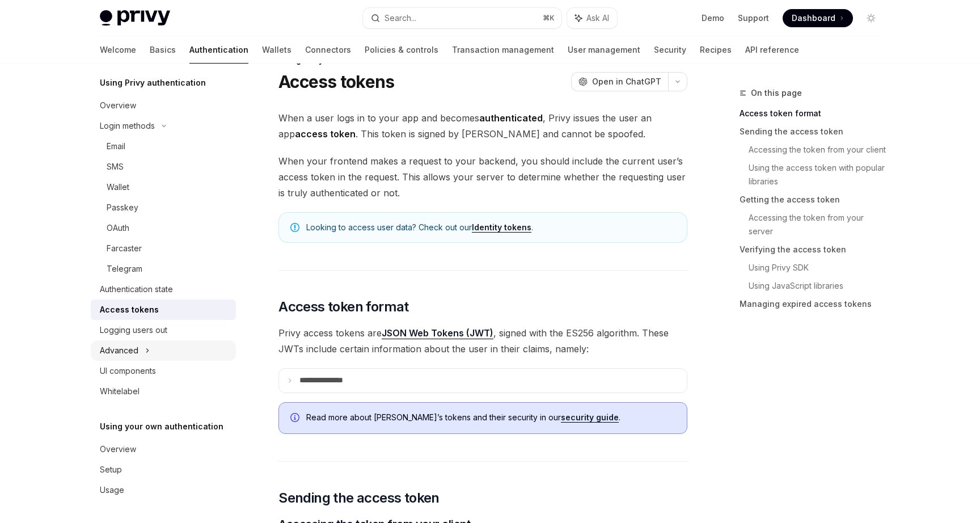 This screenshot has height=523, width=980. Describe the element at coordinates (128, 371) in the screenshot. I see `div: UI components` at that location.